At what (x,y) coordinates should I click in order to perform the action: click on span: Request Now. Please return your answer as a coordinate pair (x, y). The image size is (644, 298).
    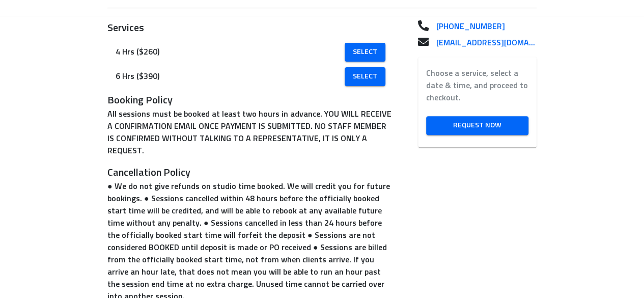
    Looking at the image, I should click on (477, 125).